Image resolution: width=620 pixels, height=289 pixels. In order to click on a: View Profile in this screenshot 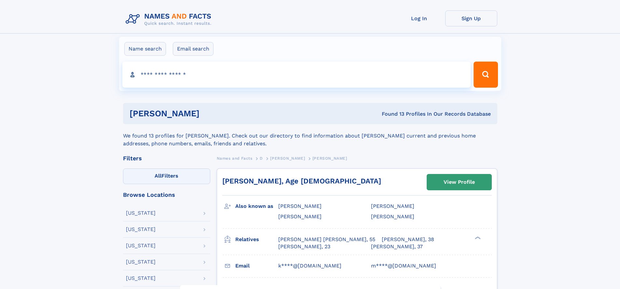, I will do `click(459, 182)`.